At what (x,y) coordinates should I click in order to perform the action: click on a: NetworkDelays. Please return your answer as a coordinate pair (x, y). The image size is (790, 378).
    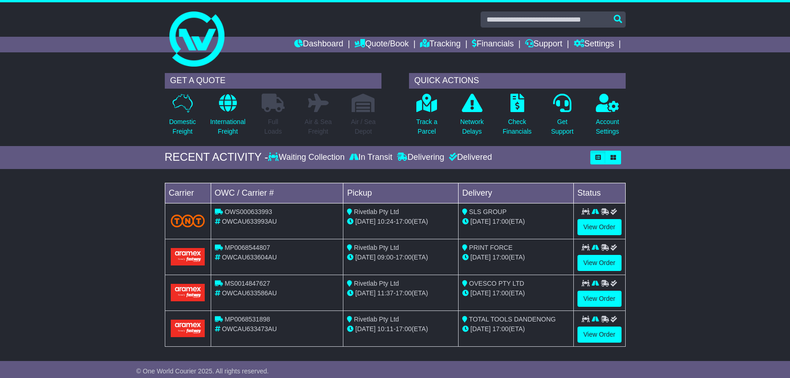
    Looking at the image, I should click on (472, 117).